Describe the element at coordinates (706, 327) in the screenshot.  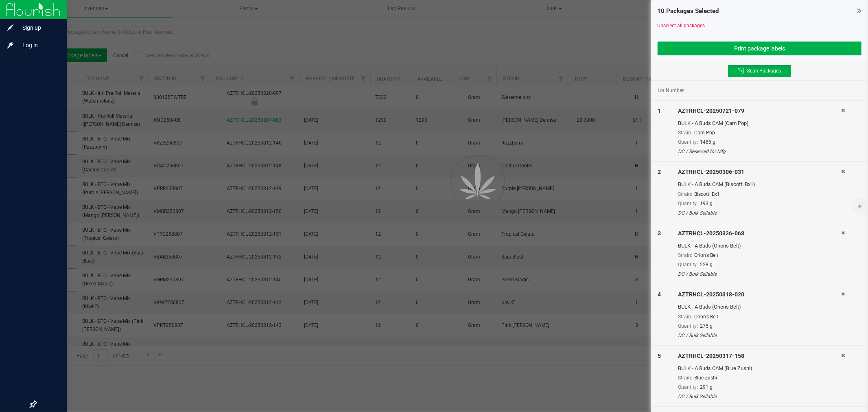
I see `span: 275 g` at that location.